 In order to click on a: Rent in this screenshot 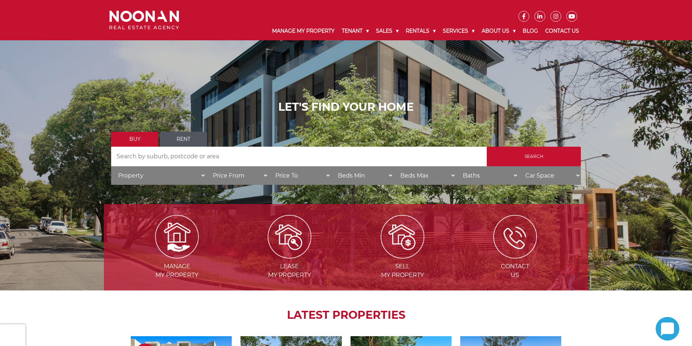, I will do `click(184, 139)`.